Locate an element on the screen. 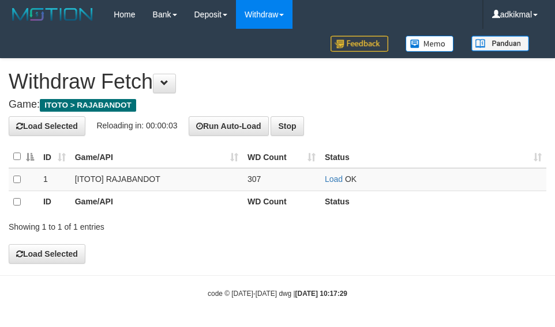  th: WD Count: activate to sort column ascending is located at coordinates (281, 157).